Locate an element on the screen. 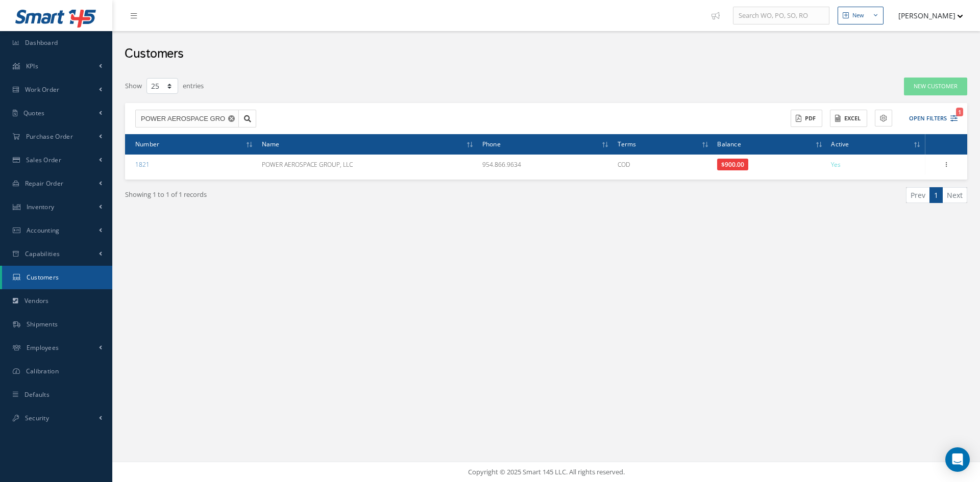 This screenshot has width=980, height=482. span: Customers is located at coordinates (43, 277).